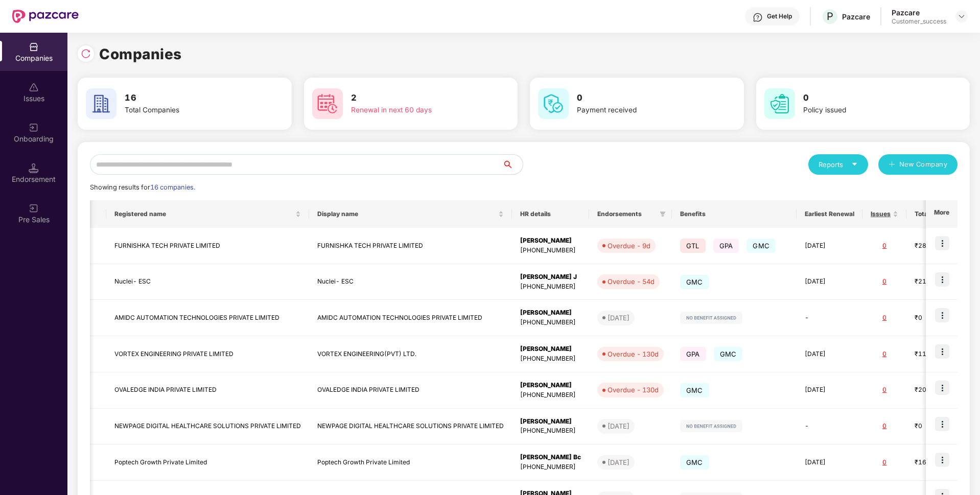 Image resolution: width=980 pixels, height=495 pixels. Describe the element at coordinates (935, 214) in the screenshot. I see `span: Total Premium` at that location.